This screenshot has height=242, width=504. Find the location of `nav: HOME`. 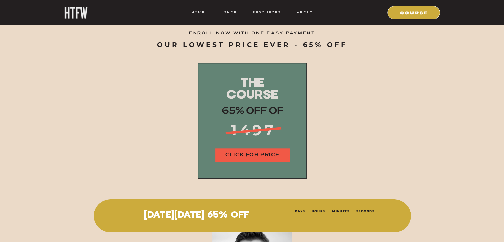

nav: HOME is located at coordinates (198, 12).